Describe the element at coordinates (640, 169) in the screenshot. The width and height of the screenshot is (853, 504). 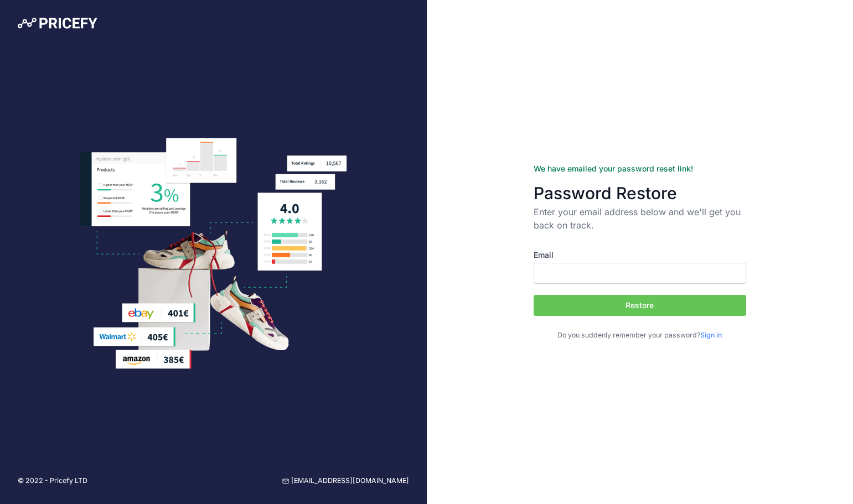
I see `div: We have emailed your password reset link!` at that location.